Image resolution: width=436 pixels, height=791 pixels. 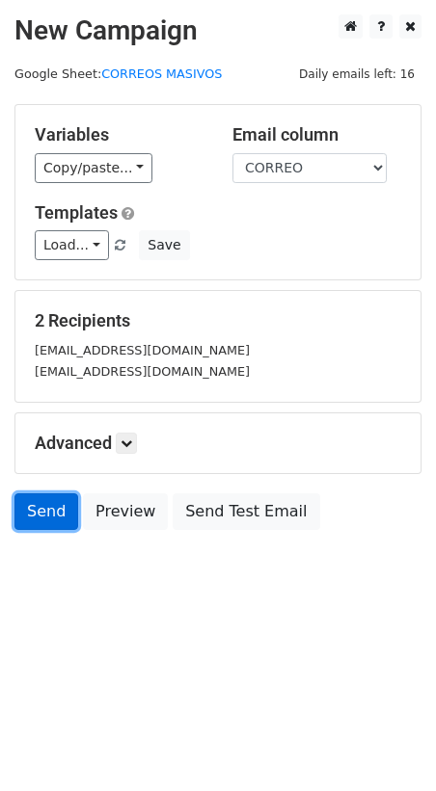 What do you see at coordinates (94, 168) in the screenshot?
I see `a: Copy/paste...` at bounding box center [94, 168].